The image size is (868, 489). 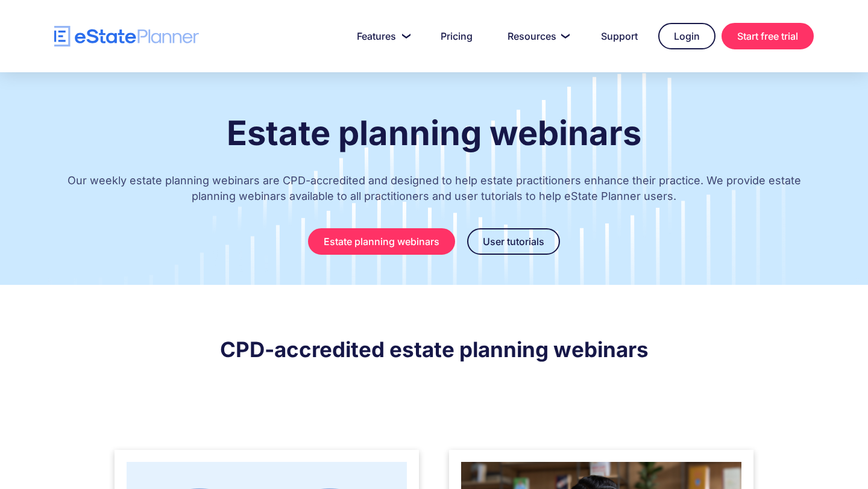 I want to click on a: Pricing, so click(x=456, y=36).